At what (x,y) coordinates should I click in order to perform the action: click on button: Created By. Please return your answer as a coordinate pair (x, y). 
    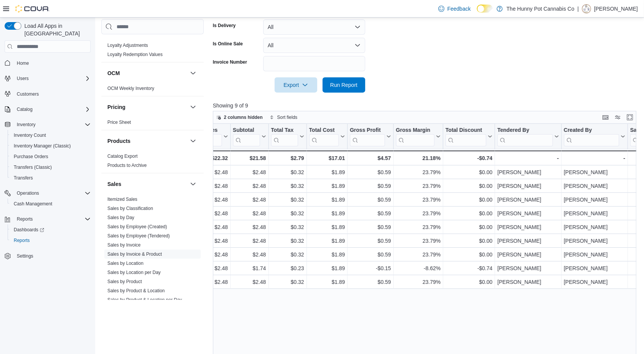
    Looking at the image, I should click on (594, 136).